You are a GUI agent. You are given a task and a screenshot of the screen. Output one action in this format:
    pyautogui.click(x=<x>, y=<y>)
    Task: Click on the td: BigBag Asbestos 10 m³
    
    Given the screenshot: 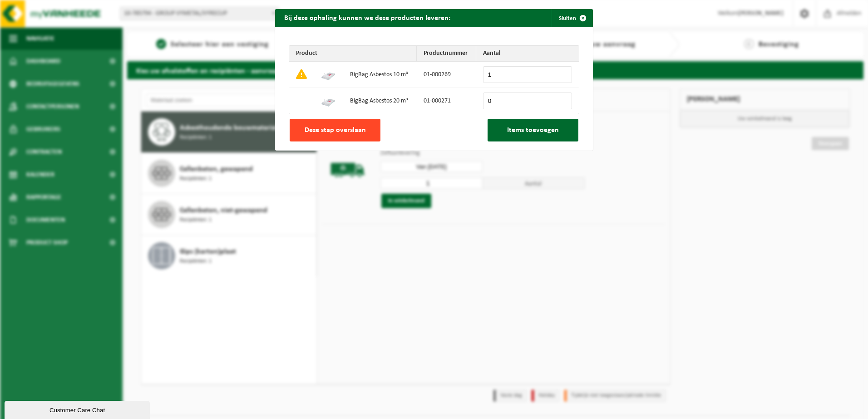 What is the action you would take?
    pyautogui.click(x=379, y=75)
    